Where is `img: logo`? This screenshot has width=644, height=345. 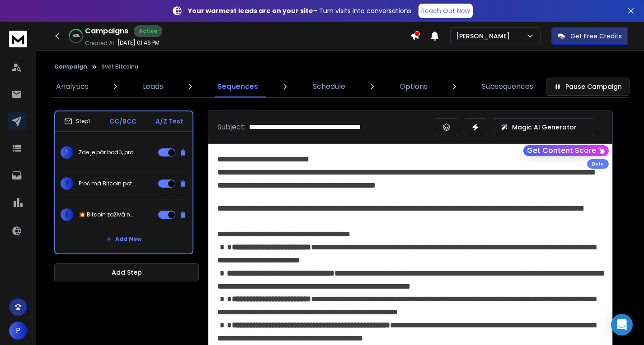
img: logo is located at coordinates (18, 38).